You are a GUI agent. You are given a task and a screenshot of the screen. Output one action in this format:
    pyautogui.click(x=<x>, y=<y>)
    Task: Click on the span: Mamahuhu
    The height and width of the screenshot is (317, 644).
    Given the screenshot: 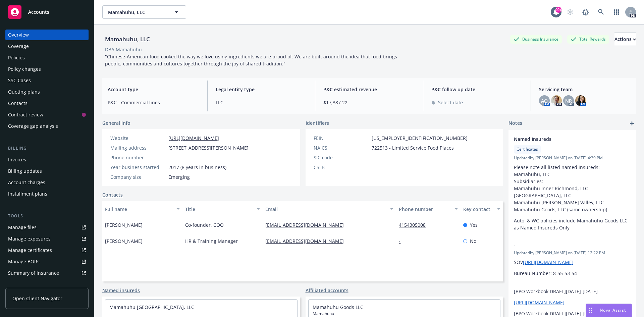 What is the action you would take?
    pyautogui.click(x=405, y=314)
    